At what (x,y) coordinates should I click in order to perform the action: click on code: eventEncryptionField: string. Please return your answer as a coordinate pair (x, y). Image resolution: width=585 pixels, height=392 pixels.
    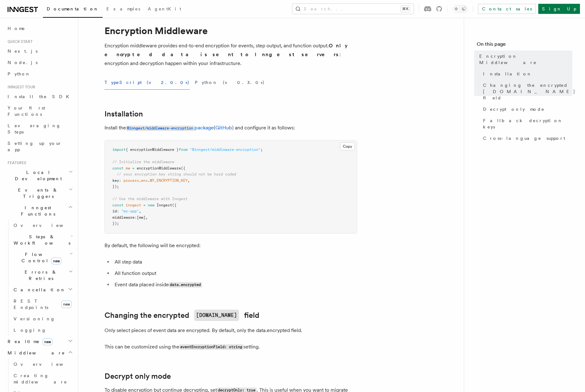
    Looking at the image, I should click on (212, 347).